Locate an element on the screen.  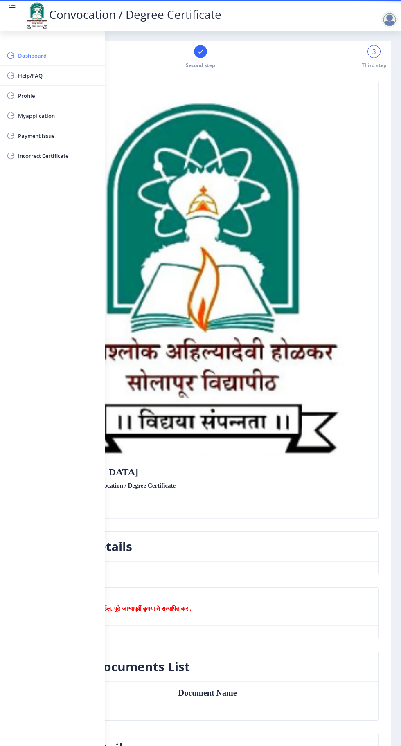
img: sulogo.png is located at coordinates (200, 277).